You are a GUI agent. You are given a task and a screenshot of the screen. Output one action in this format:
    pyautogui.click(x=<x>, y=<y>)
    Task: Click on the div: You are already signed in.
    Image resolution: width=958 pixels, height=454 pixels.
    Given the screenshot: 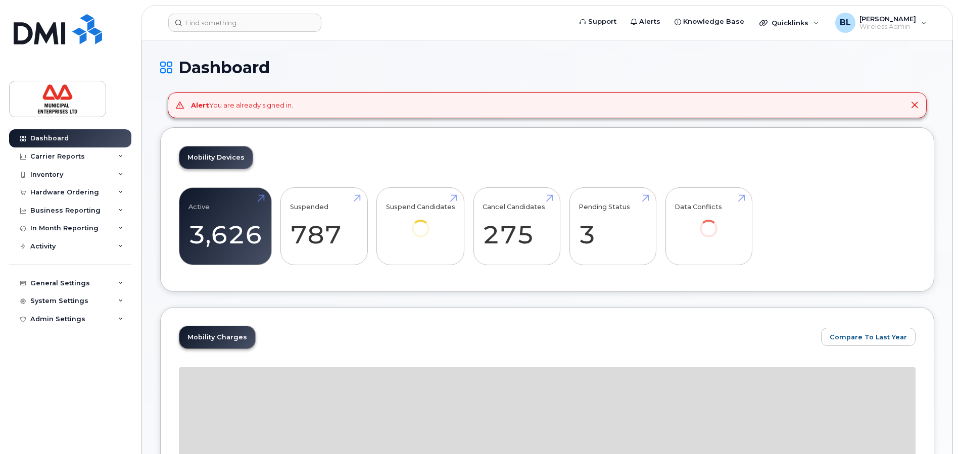 What is the action you would take?
    pyautogui.click(x=242, y=105)
    